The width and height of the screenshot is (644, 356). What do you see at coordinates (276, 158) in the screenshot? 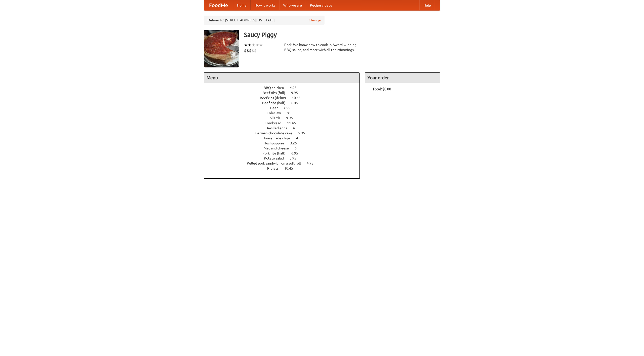
I see `span: Potato salad` at bounding box center [276, 158].